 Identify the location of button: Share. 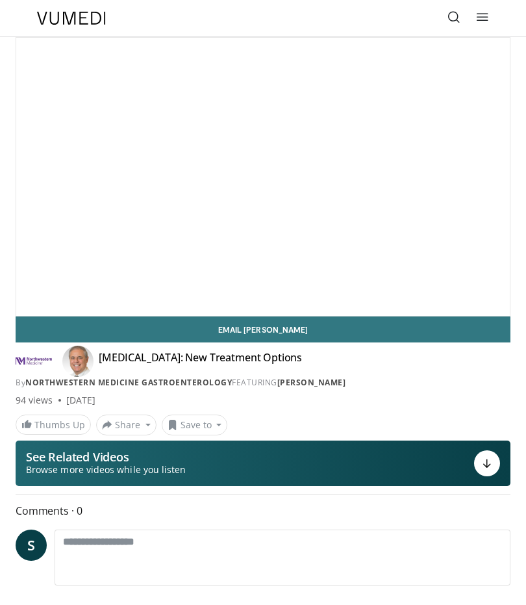
(126, 425).